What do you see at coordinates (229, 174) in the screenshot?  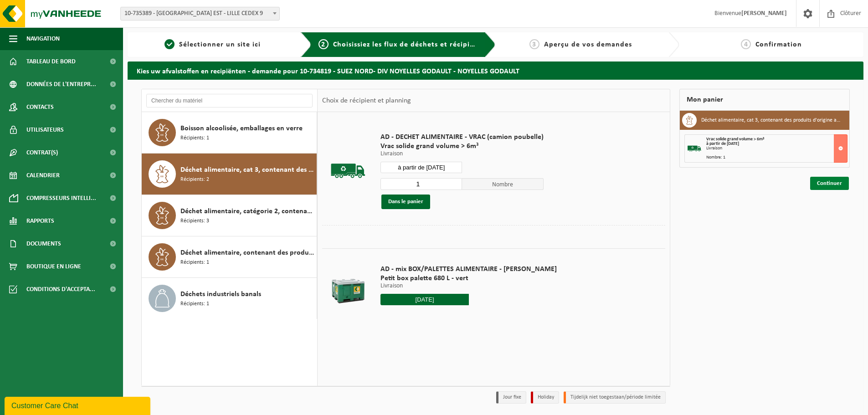 I see `button: Déchet alimentaire, cat 3, contenant des produits d'origine animale, emballage synthétique Récipi...` at bounding box center [229, 174].